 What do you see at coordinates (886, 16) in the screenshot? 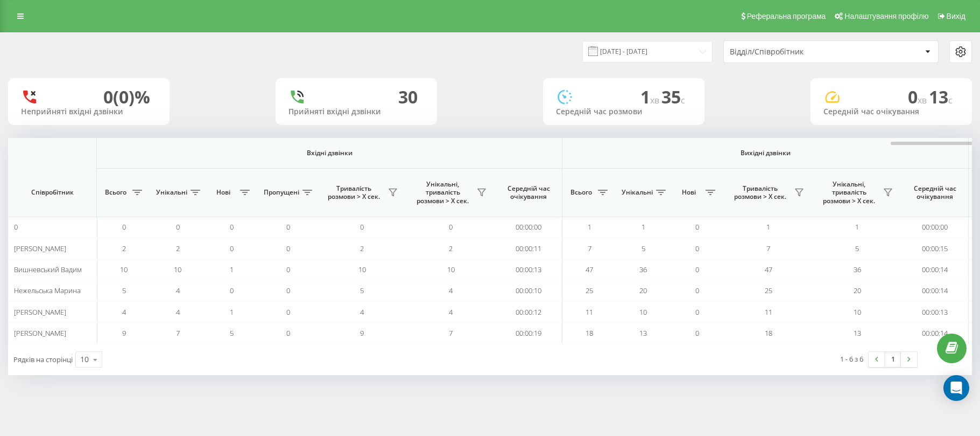
I see `span: Налаштування профілю` at bounding box center [886, 16].